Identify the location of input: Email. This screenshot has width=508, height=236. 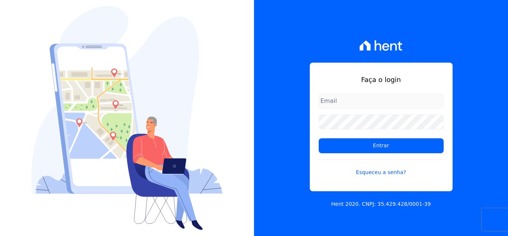
(382, 101).